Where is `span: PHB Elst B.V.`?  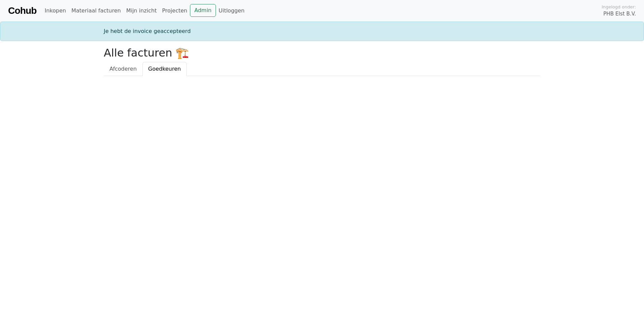 span: PHB Elst B.V. is located at coordinates (619, 14).